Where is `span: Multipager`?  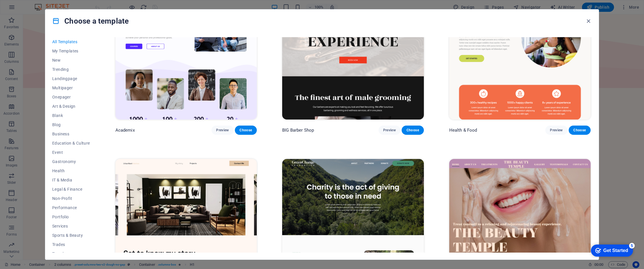 span: Multipager is located at coordinates (71, 88).